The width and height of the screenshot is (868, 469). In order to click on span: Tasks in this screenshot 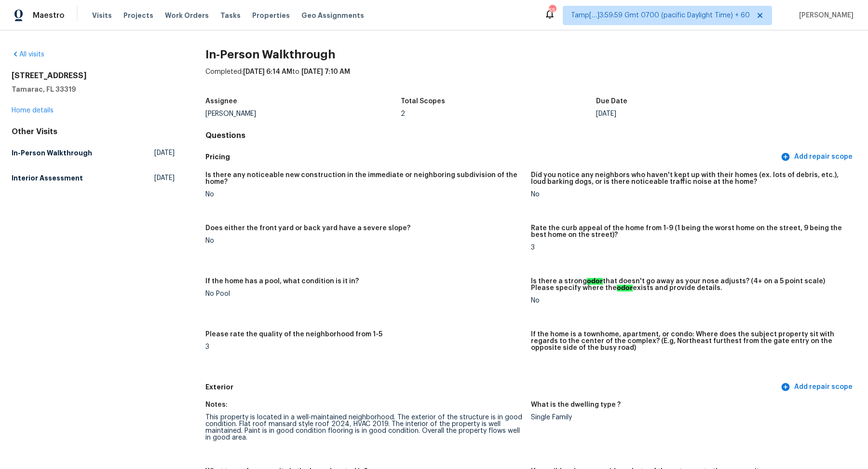, I will do `click(230, 16)`.